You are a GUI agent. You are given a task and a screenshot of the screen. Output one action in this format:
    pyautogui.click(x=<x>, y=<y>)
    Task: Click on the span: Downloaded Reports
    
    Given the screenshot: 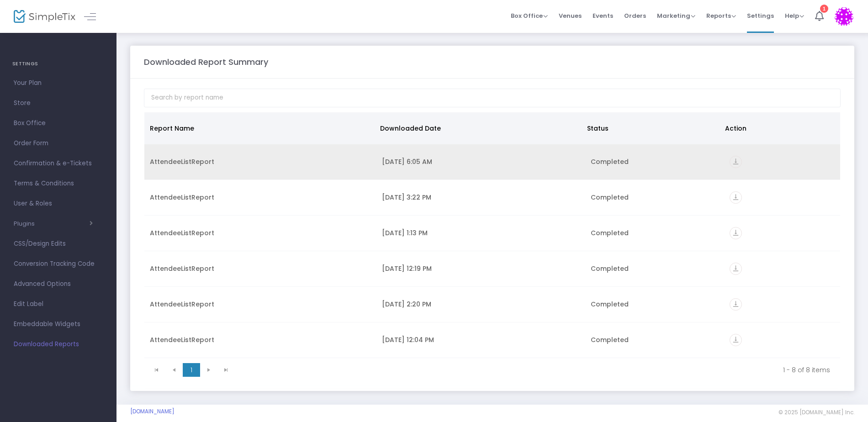 What is the action you would take?
    pyautogui.click(x=58, y=344)
    